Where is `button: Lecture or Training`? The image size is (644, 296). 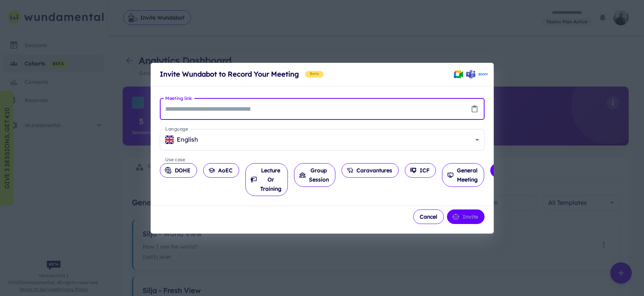 button: Lecture or Training is located at coordinates (266, 180).